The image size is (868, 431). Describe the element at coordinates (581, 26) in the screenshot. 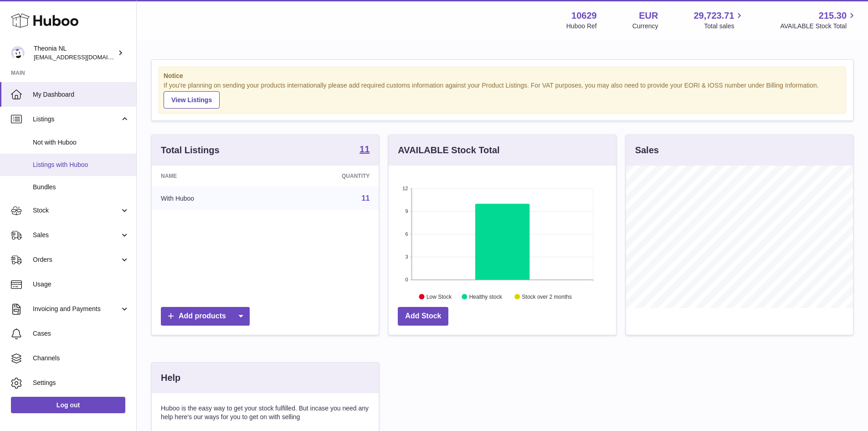

I see `div: Huboo Ref` at that location.